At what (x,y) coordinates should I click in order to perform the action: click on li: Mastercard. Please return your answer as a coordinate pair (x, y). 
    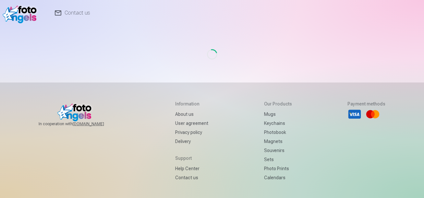
    Looking at the image, I should click on (372, 114).